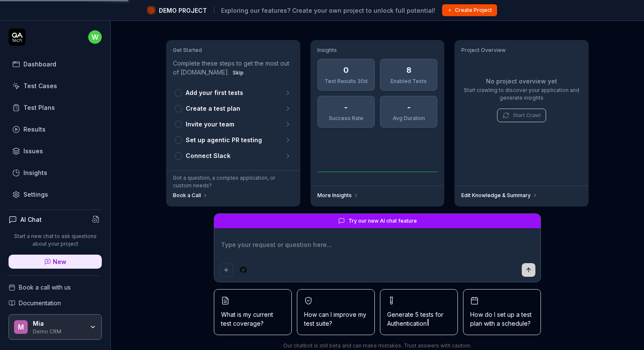 The height and width of the screenshot is (350, 644). What do you see at coordinates (409, 81) in the screenshot?
I see `div: Enabled Tests` at bounding box center [409, 81].